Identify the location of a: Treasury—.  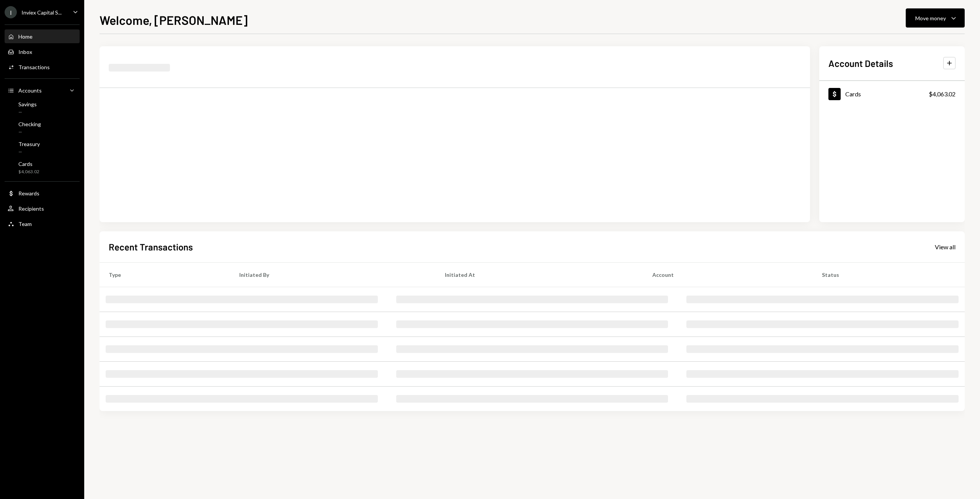
(42, 147).